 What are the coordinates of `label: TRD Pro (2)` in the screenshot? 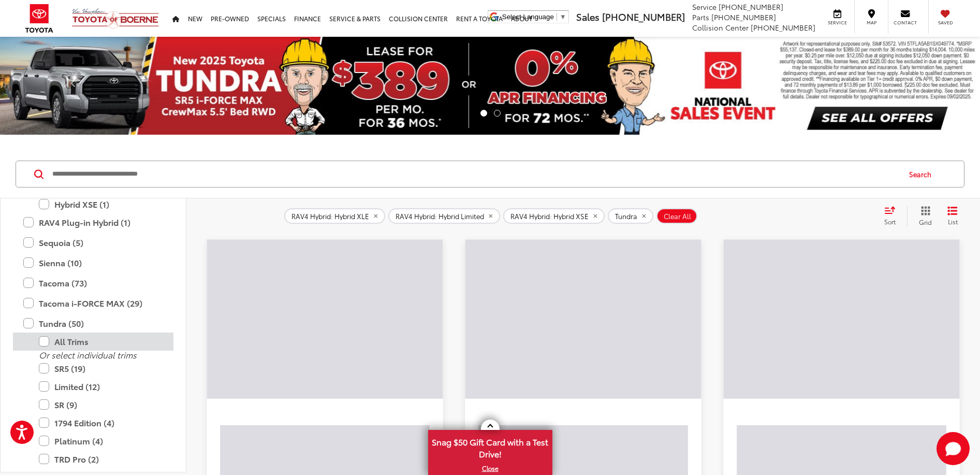 It's located at (101, 459).